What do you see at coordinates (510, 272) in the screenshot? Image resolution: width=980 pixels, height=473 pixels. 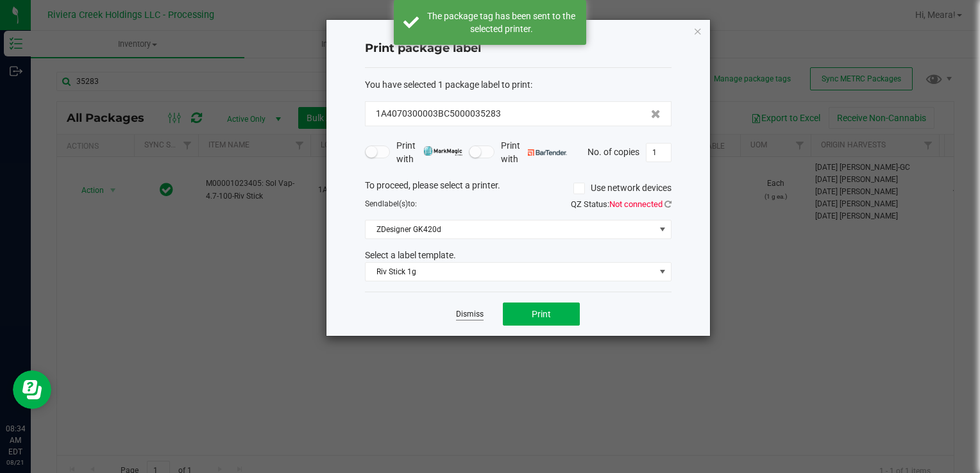 I see `span: Riv Stick 1g` at bounding box center [510, 272].